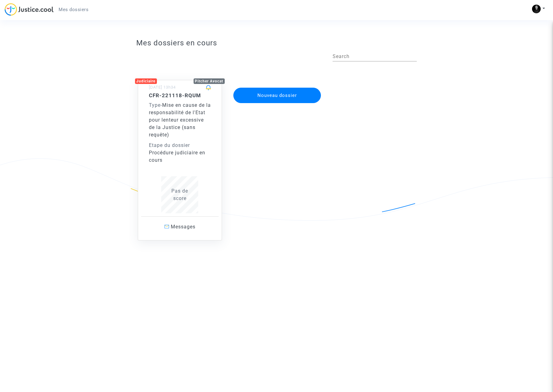  What do you see at coordinates (180, 227) in the screenshot?
I see `a: Messages` at bounding box center [180, 227].